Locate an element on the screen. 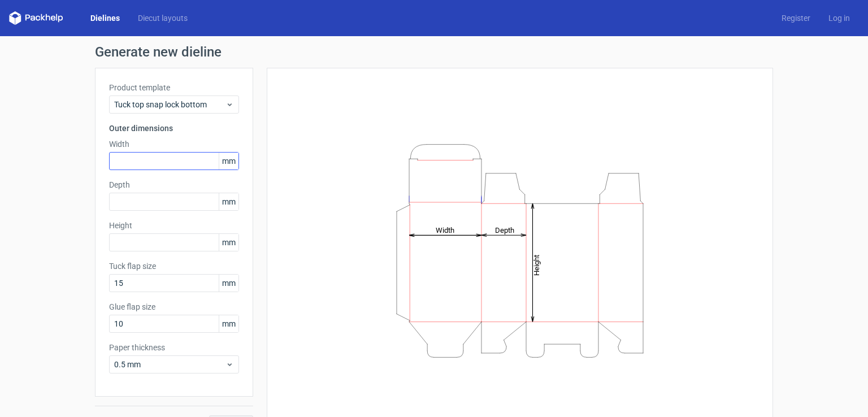 The width and height of the screenshot is (868, 417). label: Product template is located at coordinates (174, 88).